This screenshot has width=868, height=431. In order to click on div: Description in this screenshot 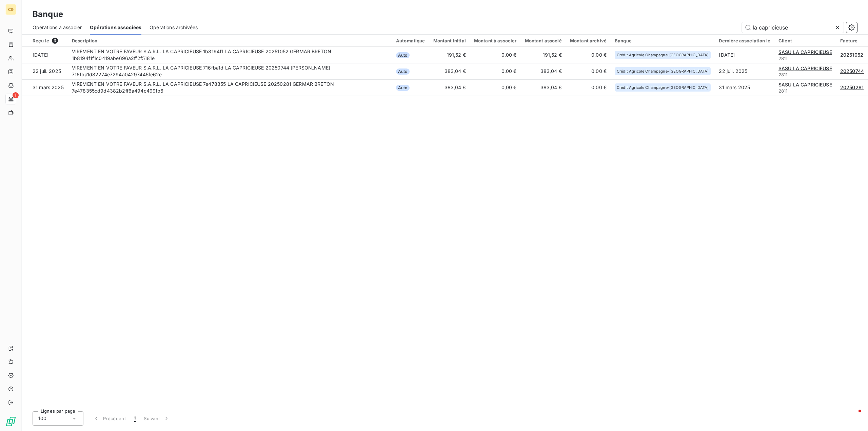, I will do `click(230, 41)`.